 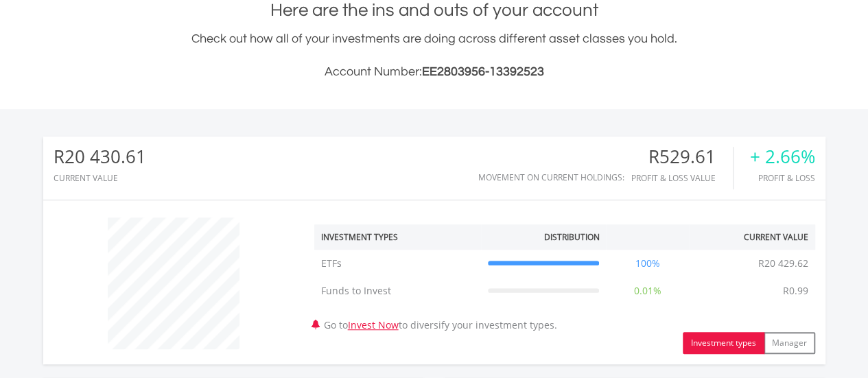 What do you see at coordinates (790, 343) in the screenshot?
I see `button: Manager` at bounding box center [790, 343].